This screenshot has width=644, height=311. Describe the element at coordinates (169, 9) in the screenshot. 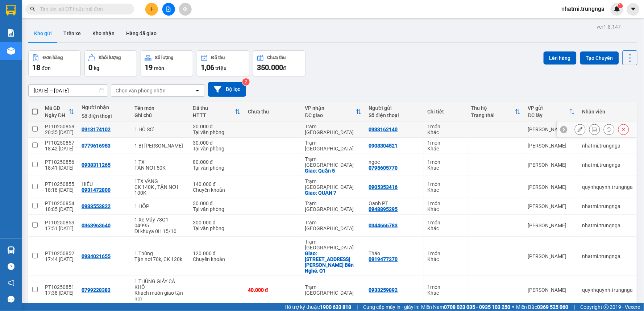

I see `button: file-add` at that location.